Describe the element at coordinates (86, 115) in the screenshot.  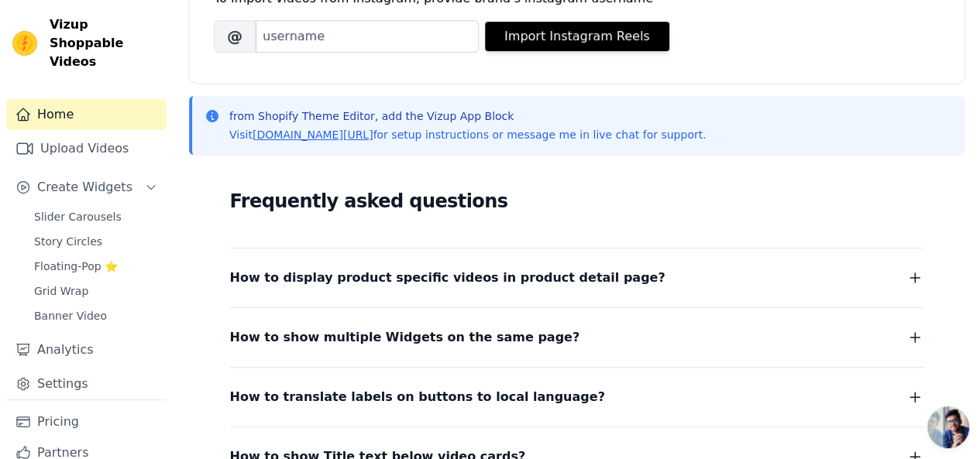
I see `a: Home` at that location.